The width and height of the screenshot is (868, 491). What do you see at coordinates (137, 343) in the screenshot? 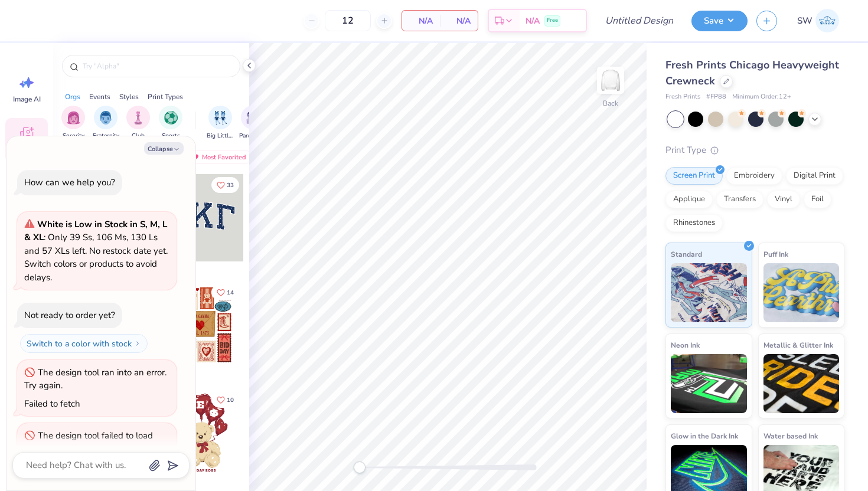
I see `img: Switch to a color with stock` at bounding box center [137, 343].